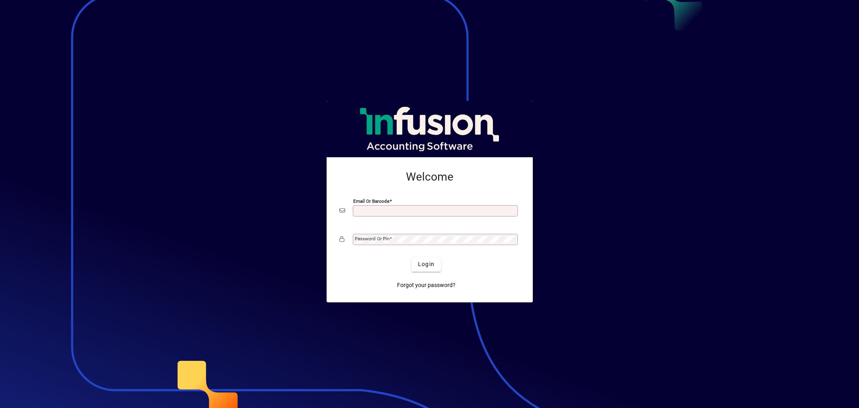  What do you see at coordinates (372, 238) in the screenshot?
I see `mat-label: Password or Pin` at bounding box center [372, 238].